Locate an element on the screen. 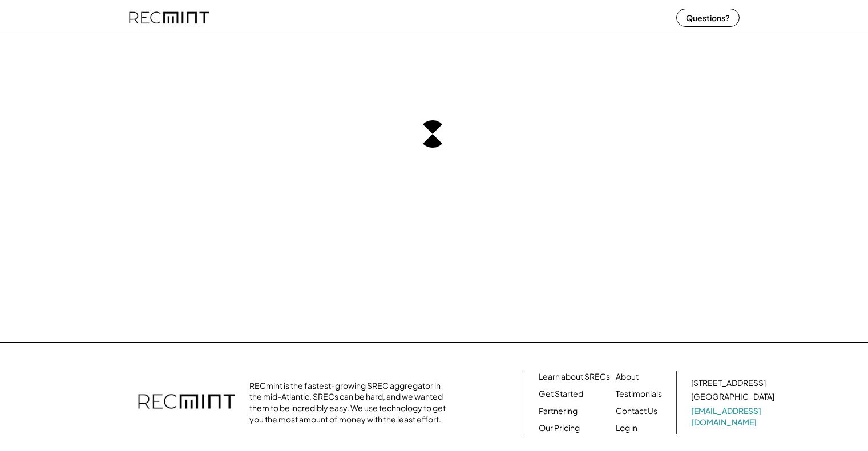 This screenshot has width=868, height=451. a: About is located at coordinates (627, 377).